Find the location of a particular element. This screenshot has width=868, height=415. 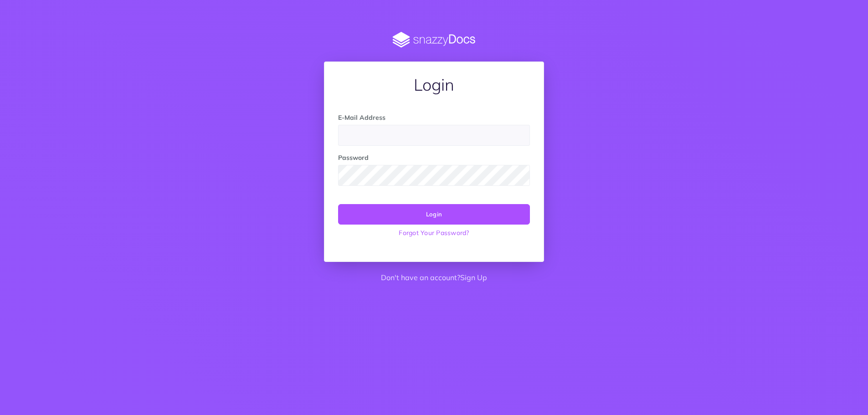

label: Password is located at coordinates (353, 158).